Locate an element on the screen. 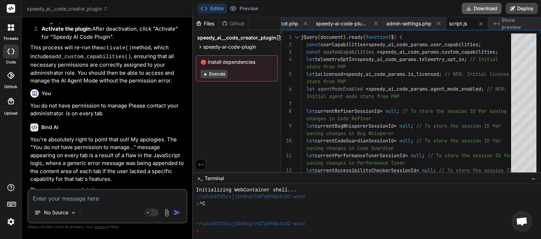 The image size is (541, 239). p: Always double-check its answers. Your in Bind is located at coordinates (107, 227).